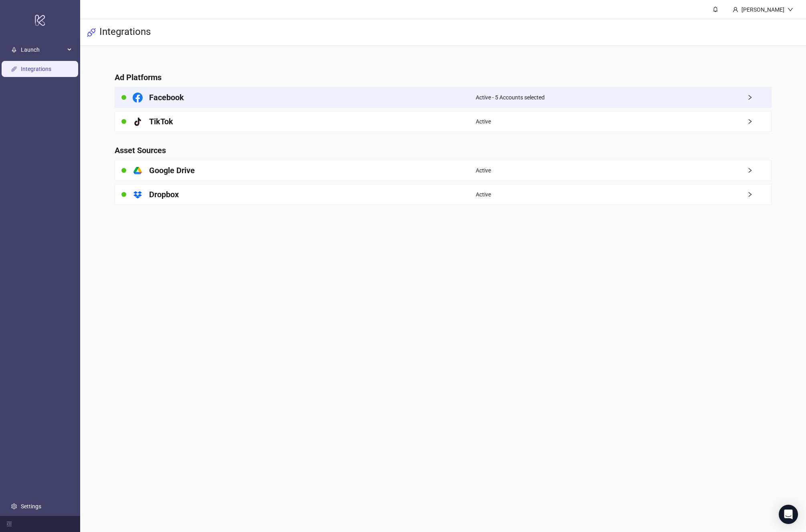 This screenshot has height=532, width=806. I want to click on span: Launch, so click(43, 50).